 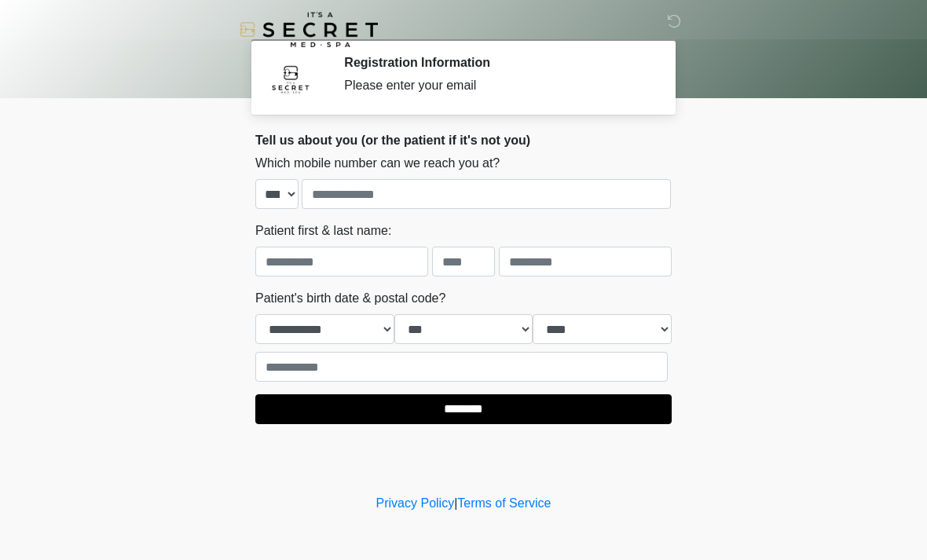 What do you see at coordinates (290, 78) in the screenshot?
I see `img: Agent Avatar` at bounding box center [290, 78].